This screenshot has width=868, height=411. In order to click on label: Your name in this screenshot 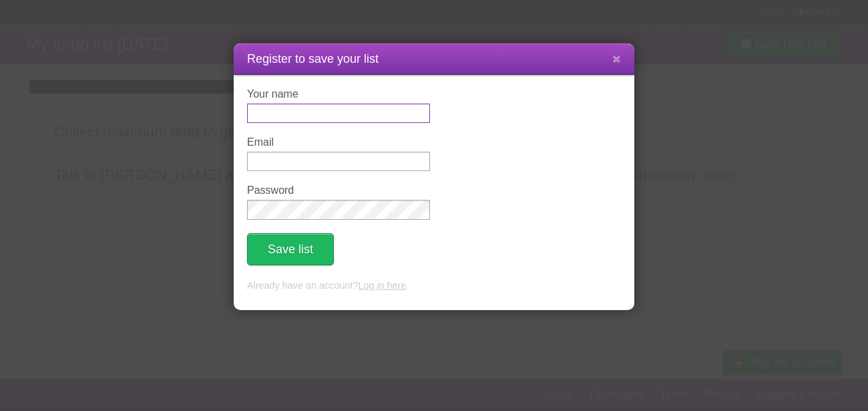, I will do `click(339, 95)`.